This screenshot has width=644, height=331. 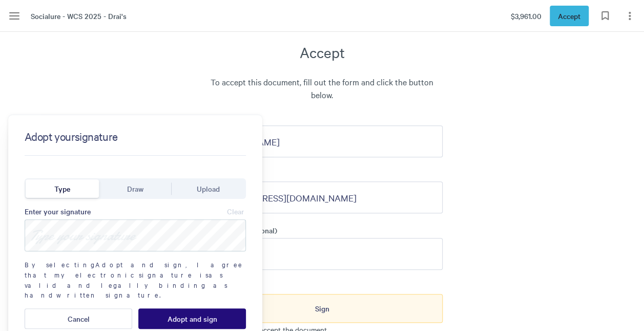 I want to click on button: Page options, so click(x=630, y=16).